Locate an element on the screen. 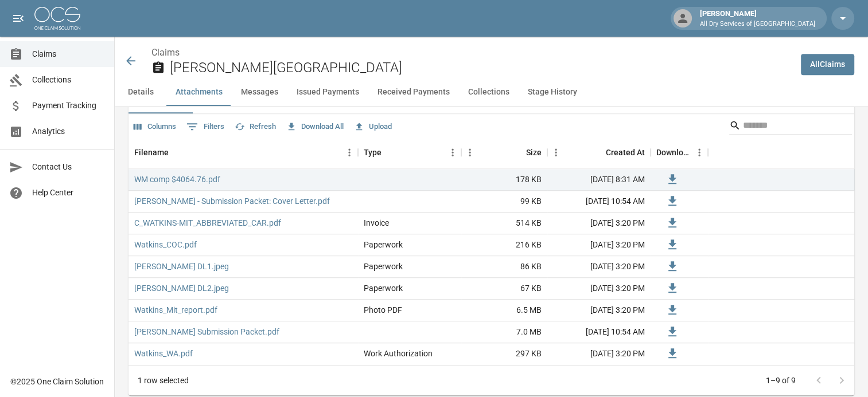 This screenshot has width=868, height=397. div: 514 KB is located at coordinates (504, 223).